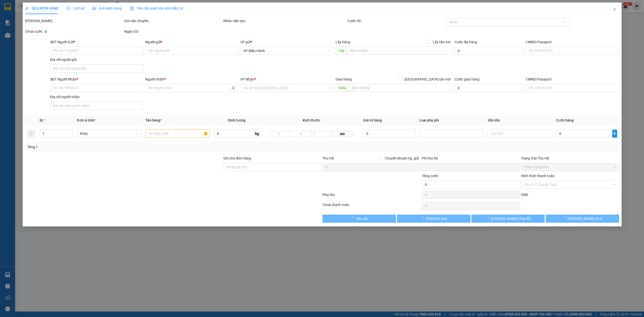 This screenshot has height=317, width=644. What do you see at coordinates (565, 120) in the screenshot?
I see `span: Cước hàng` at bounding box center [565, 120].